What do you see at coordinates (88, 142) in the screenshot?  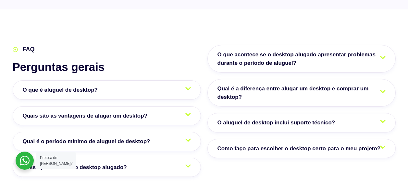 I see `span: Qual é o período mínimo de aluguel de desktop?` at bounding box center [88, 142].